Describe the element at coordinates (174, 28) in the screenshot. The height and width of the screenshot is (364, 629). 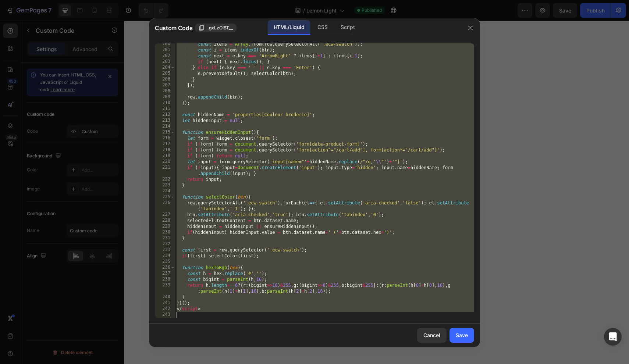
I see `span: Custom Code` at that location.